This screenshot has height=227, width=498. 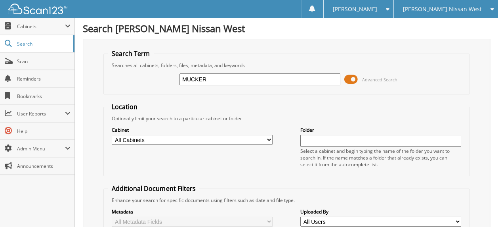 I want to click on span: Cabinets, so click(x=41, y=26).